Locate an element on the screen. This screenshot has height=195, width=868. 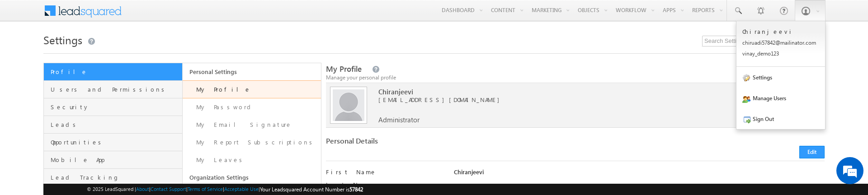
a: My Report Subscriptions is located at coordinates (252, 142).